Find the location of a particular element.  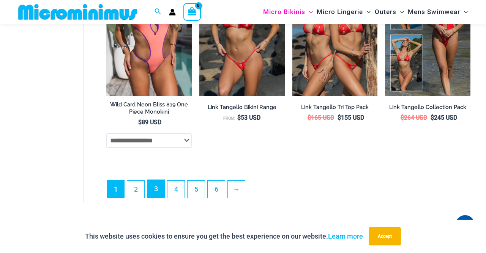

img: MM SHOP LOGO FLAT is located at coordinates (77, 12).